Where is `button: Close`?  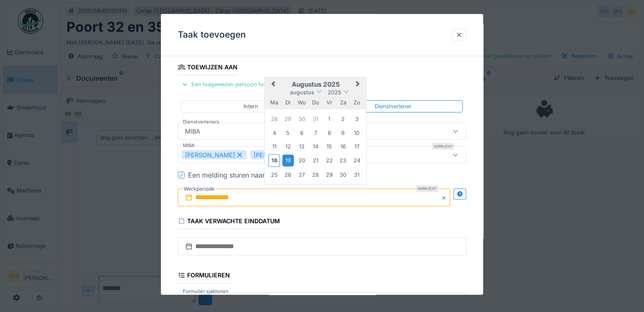
button: Close is located at coordinates (446, 198).